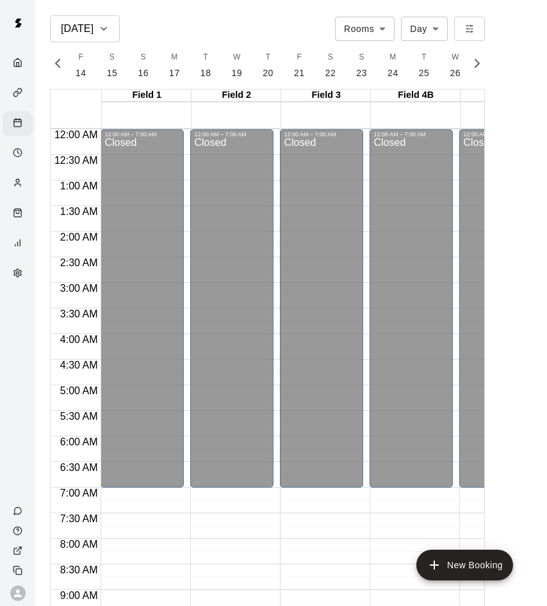 The height and width of the screenshot is (606, 547). What do you see at coordinates (143, 73) in the screenshot?
I see `p: 16` at bounding box center [143, 73].